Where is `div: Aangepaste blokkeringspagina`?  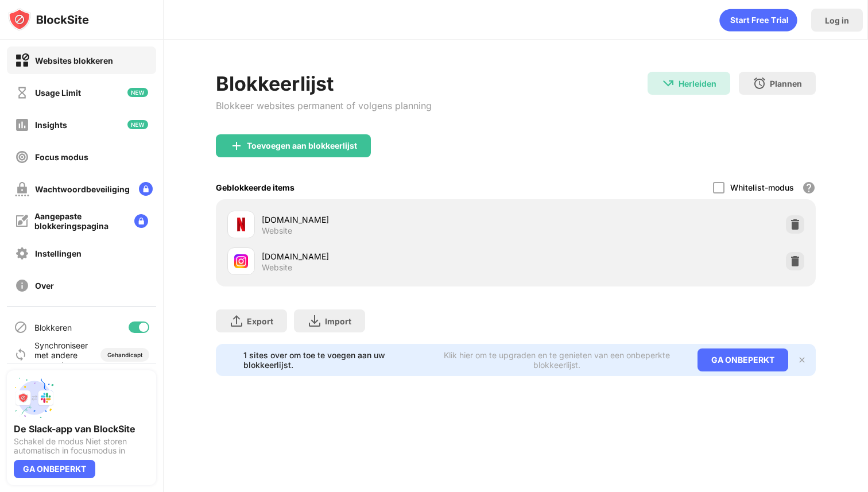 div: Aangepaste blokkeringspagina is located at coordinates (79, 221).